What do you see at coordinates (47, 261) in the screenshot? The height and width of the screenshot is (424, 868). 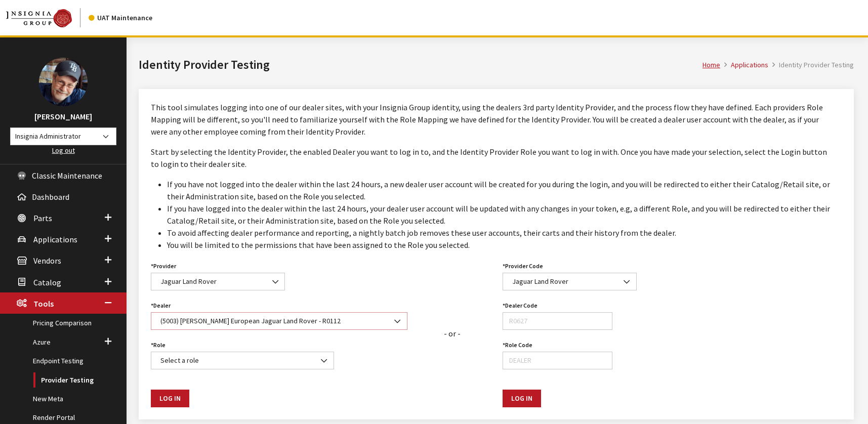 I see `span: Vendors` at bounding box center [47, 261].